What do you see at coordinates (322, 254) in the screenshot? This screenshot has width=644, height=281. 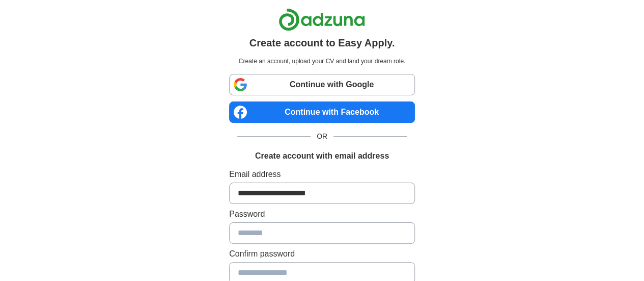 I see `label: Confirm password` at bounding box center [322, 254].